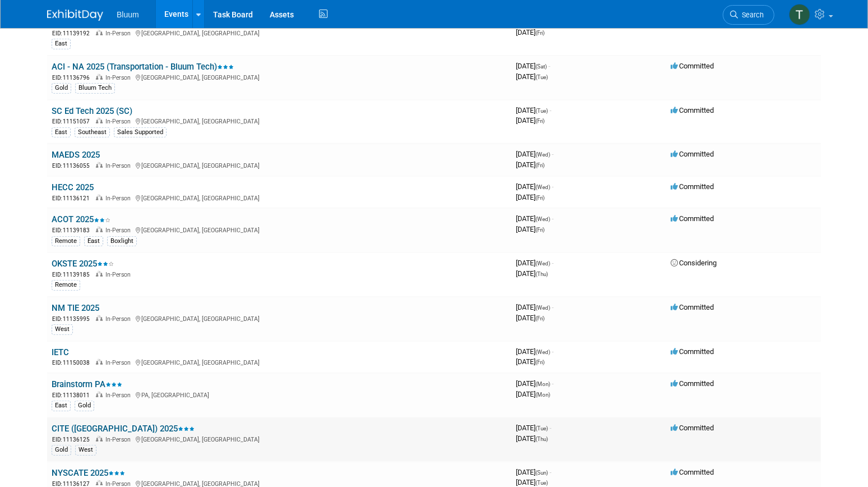 This screenshot has height=487, width=868. What do you see at coordinates (694, 262) in the screenshot?
I see `span: Considering` at bounding box center [694, 262].